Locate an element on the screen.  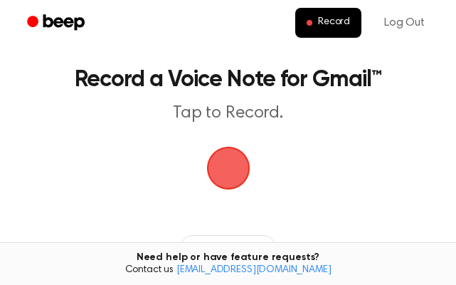
img: Beep Logo is located at coordinates (228, 168).